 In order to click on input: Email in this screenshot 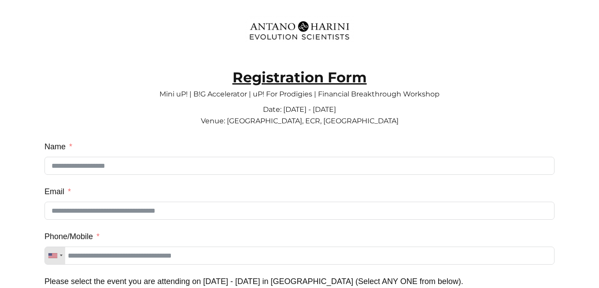, I will do `click(299, 210)`.